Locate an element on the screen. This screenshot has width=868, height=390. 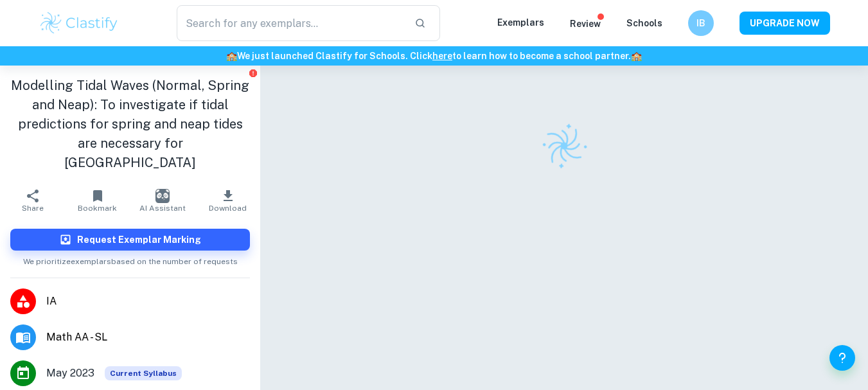
button: Report issue is located at coordinates (253, 73).